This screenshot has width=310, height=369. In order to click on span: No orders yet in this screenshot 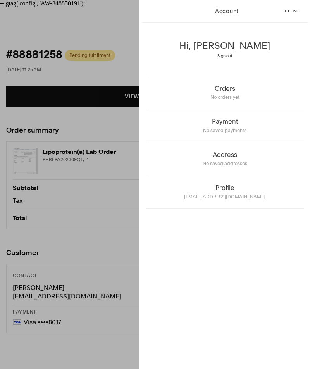, I will do `click(225, 97)`.